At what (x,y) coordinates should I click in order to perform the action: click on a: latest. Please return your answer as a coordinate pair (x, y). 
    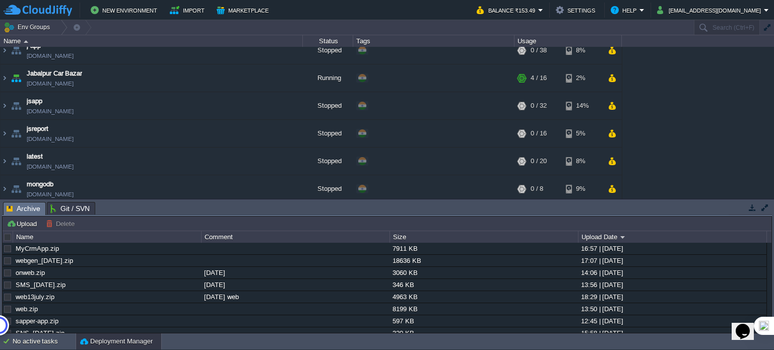
    Looking at the image, I should click on (35, 157).